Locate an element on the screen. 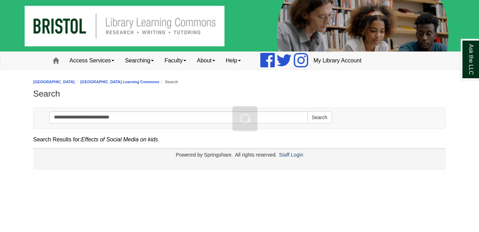 The height and width of the screenshot is (232, 479). a: My Library Account is located at coordinates (338, 61).